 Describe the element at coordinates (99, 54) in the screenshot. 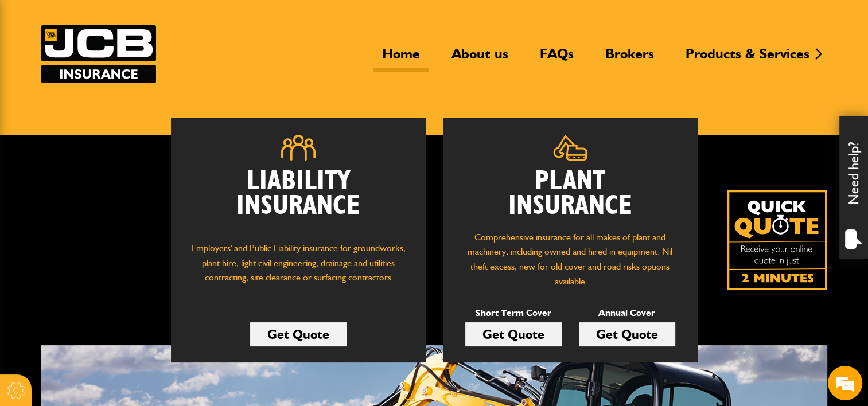

I see `img: JCB Insurance Services logo` at that location.